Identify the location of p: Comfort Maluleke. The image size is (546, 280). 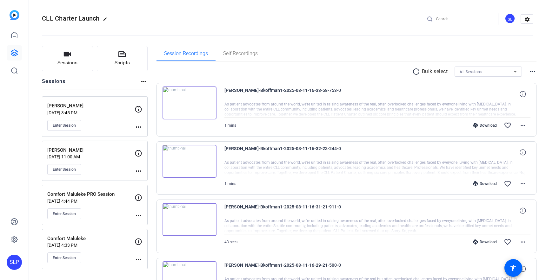
(91, 239).